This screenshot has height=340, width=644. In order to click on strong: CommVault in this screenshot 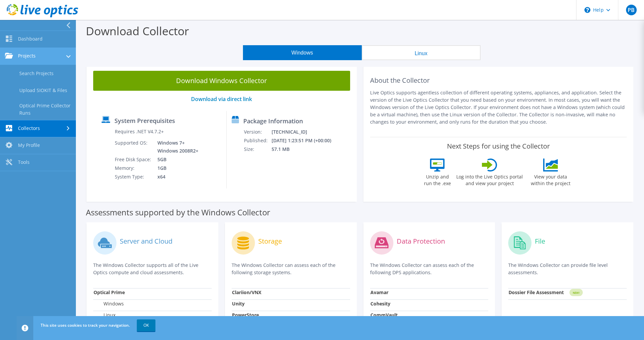, I will do `click(384, 314)`.